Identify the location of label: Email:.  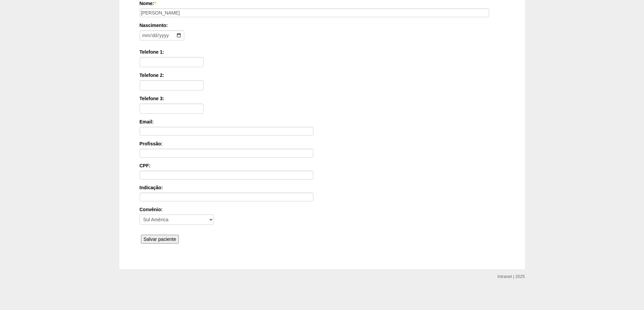
(322, 122).